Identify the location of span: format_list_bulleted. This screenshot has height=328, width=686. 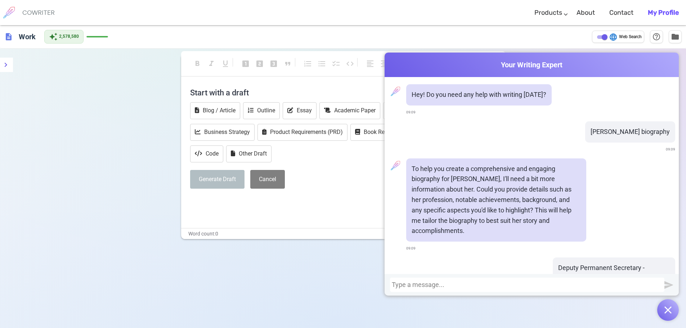
(322, 64).